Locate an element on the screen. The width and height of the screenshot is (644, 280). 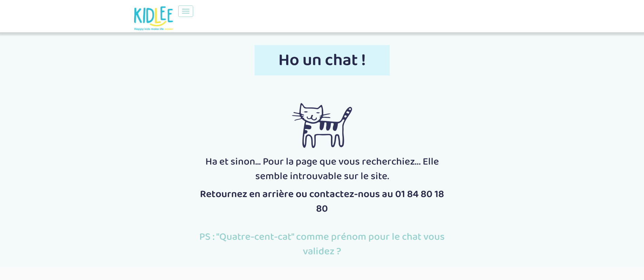
p: Ha et sinon… Pour la page que vous recherchiez... Elle semble introuvable sur le site. is located at coordinates (322, 170).